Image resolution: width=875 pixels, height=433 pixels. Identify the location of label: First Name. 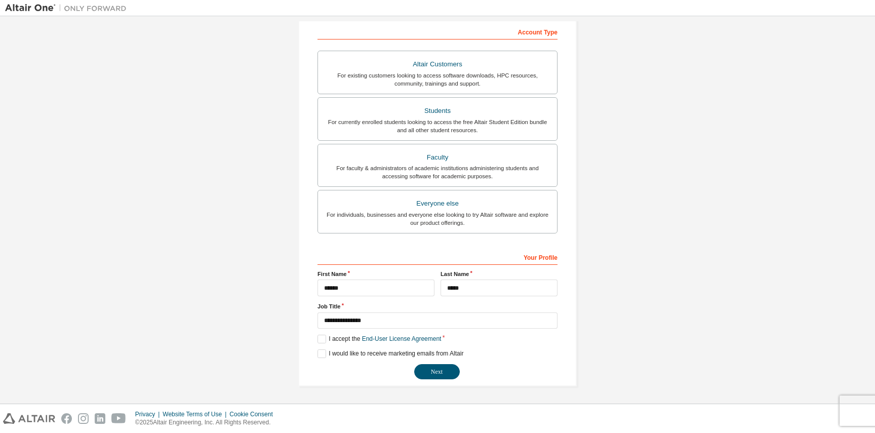
(376, 274).